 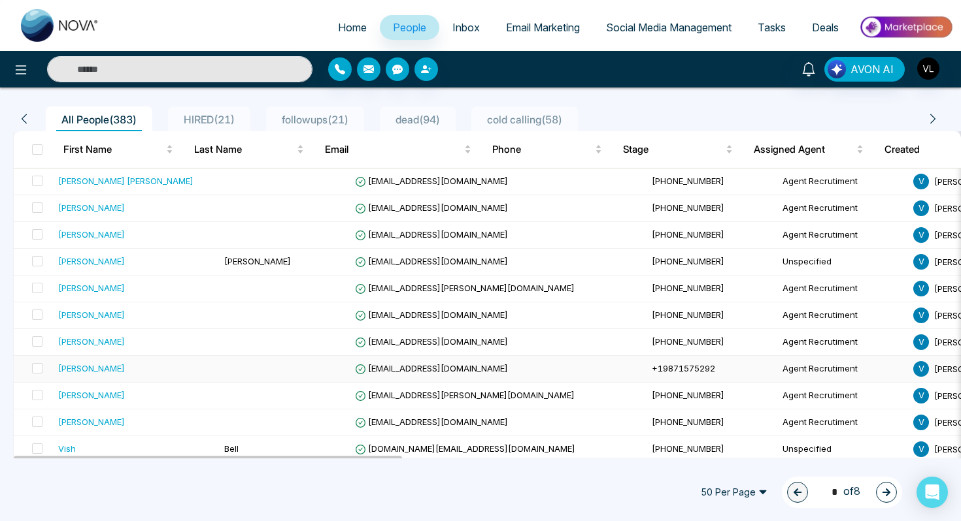 I want to click on div: Vish, so click(x=67, y=449).